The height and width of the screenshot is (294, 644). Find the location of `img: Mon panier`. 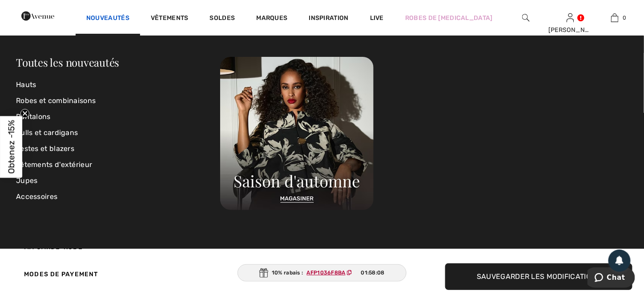

img: Mon panier is located at coordinates (615, 18).